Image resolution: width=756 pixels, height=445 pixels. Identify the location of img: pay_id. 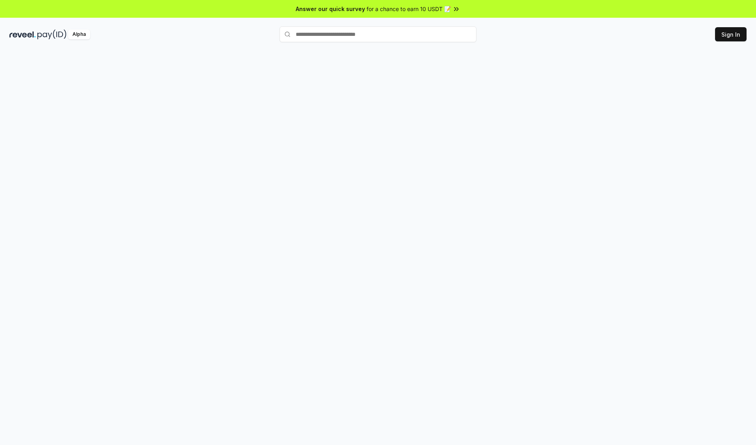
(52, 34).